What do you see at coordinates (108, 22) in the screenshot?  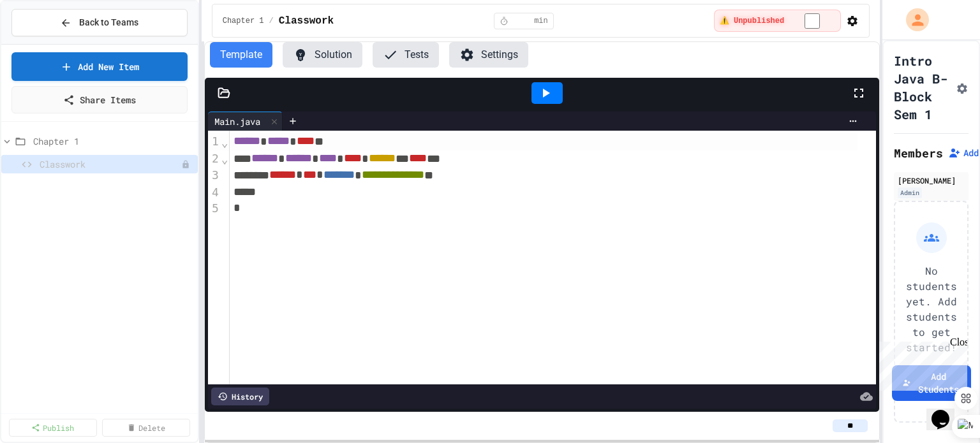 I see `span: Back to Teams` at bounding box center [108, 22].